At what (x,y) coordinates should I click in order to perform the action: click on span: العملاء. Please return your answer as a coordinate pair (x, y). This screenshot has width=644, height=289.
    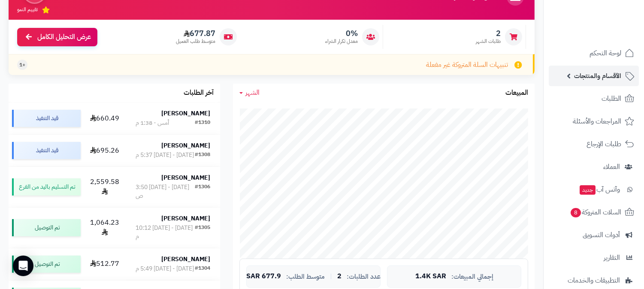
    Looking at the image, I should click on (611, 167).